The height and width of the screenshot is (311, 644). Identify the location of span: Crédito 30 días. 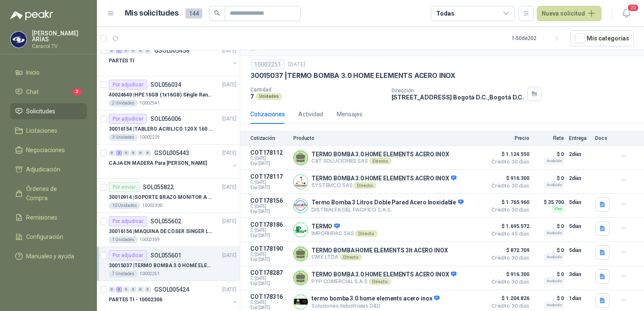
(508, 186).